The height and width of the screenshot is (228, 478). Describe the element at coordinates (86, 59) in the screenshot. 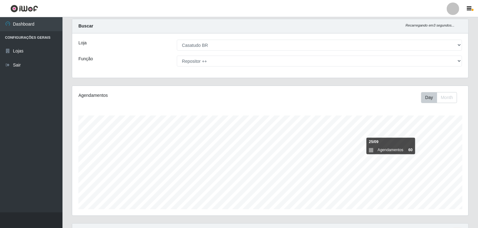

I see `label: Função` at that location.